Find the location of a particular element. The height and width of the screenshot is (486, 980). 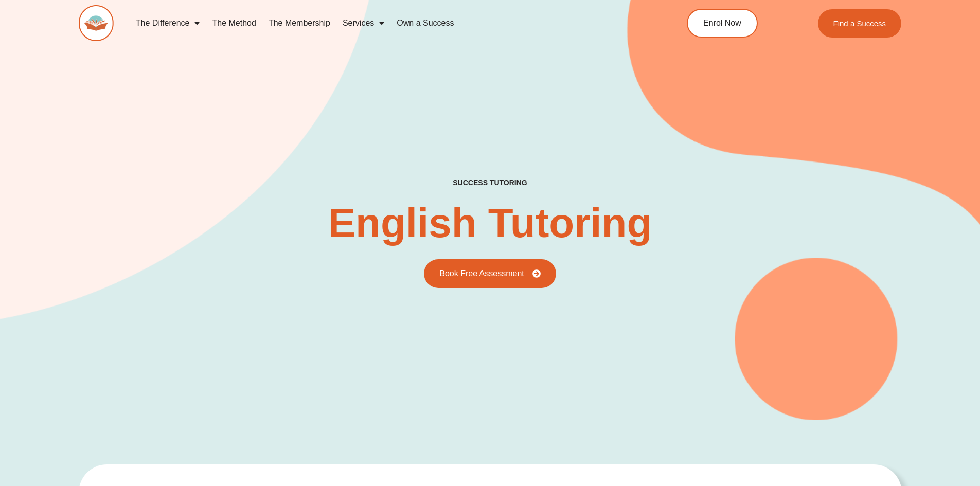

span: Enrol Now is located at coordinates (722, 23).